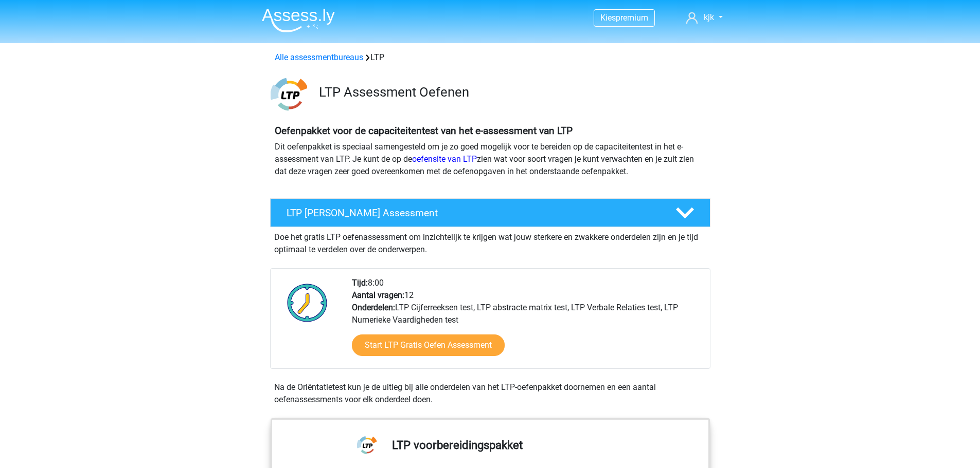 Image resolution: width=980 pixels, height=468 pixels. I want to click on p: Dit oefenpakket is speciaal samengesteld om je zo goed mogelijk voor te bereiden op de capaciteit..., so click(490, 159).